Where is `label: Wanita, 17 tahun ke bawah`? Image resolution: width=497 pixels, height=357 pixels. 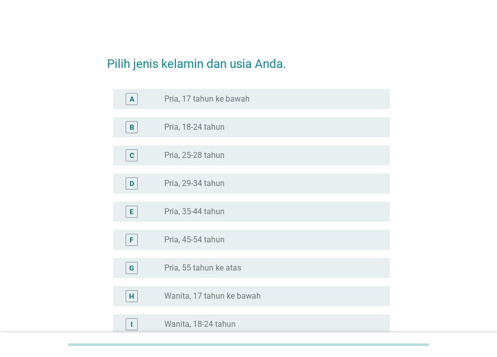
label: Wanita, 17 tahun ke bawah is located at coordinates (213, 296).